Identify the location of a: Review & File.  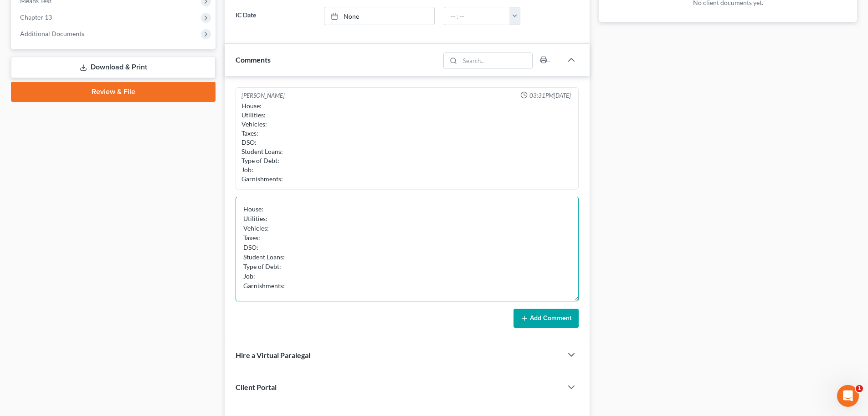
(113, 92).